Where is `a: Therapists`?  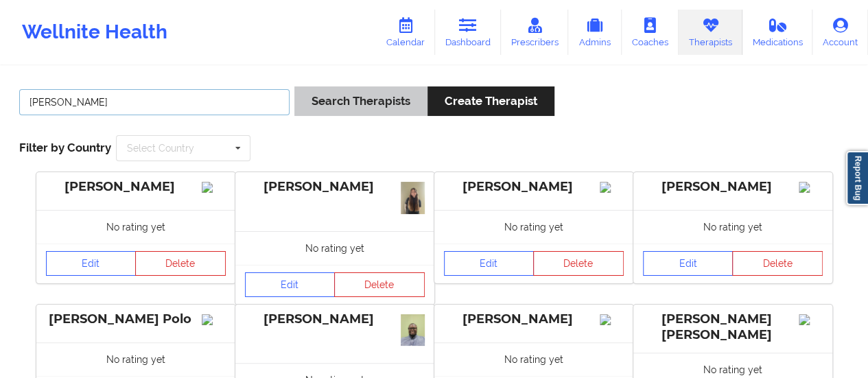
a: Therapists is located at coordinates (710, 32).